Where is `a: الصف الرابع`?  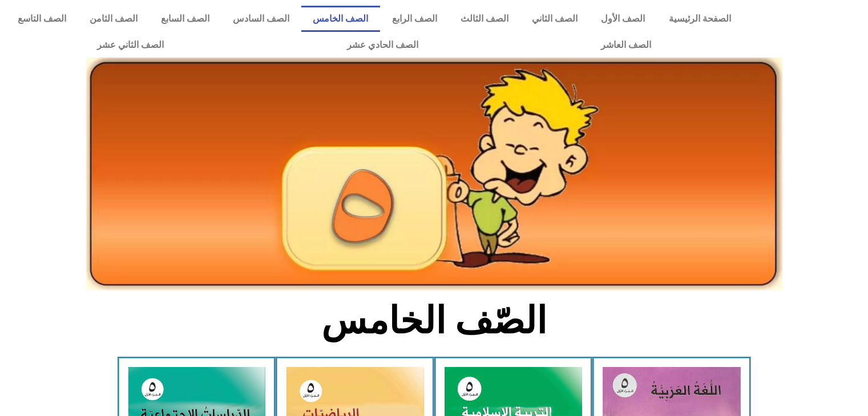
a: الصف الرابع is located at coordinates (414, 19).